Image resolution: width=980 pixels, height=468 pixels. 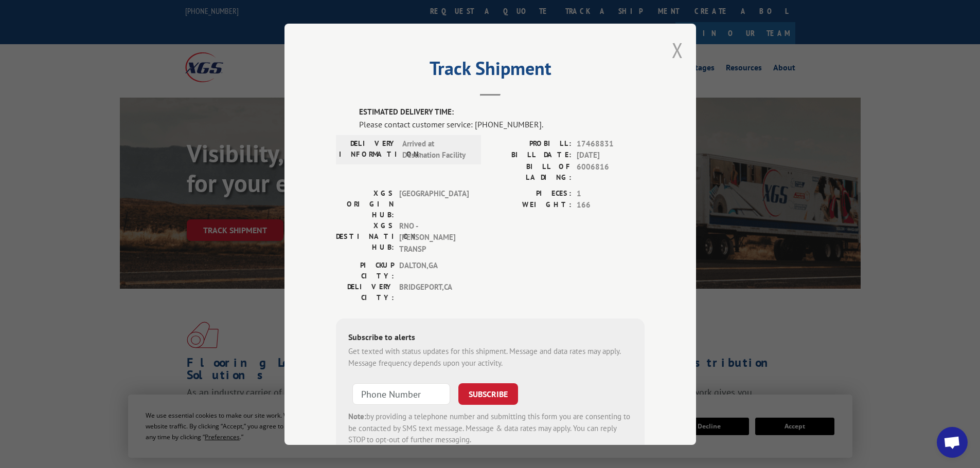 What do you see at coordinates (530, 205) in the screenshot?
I see `label: WEIGHT:` at bounding box center [530, 205].